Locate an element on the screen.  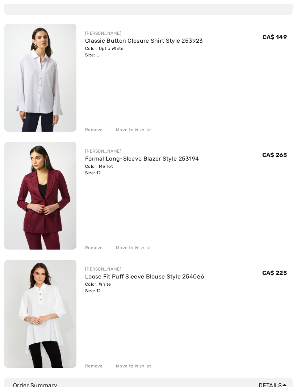
a: Loose Fit Puff Sleeve Blouse Style 254066 is located at coordinates (144, 276).